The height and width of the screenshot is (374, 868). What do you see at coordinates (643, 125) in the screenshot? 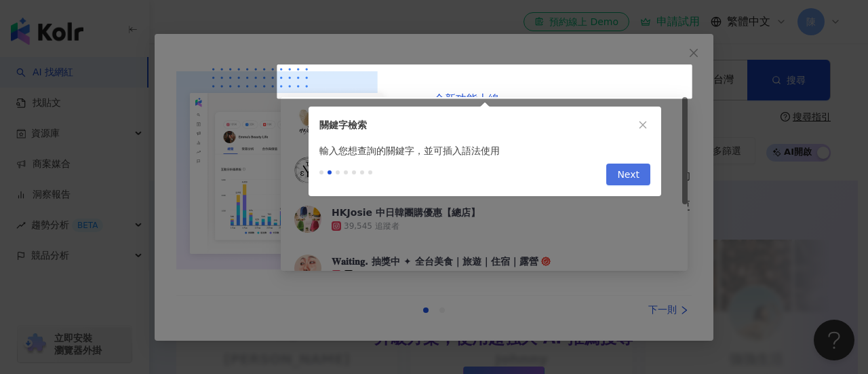
I see `span: close` at bounding box center [643, 125].